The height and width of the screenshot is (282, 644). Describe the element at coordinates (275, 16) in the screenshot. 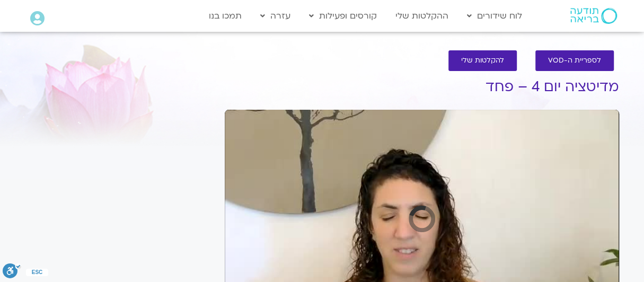

I see `a: עזרה` at that location.